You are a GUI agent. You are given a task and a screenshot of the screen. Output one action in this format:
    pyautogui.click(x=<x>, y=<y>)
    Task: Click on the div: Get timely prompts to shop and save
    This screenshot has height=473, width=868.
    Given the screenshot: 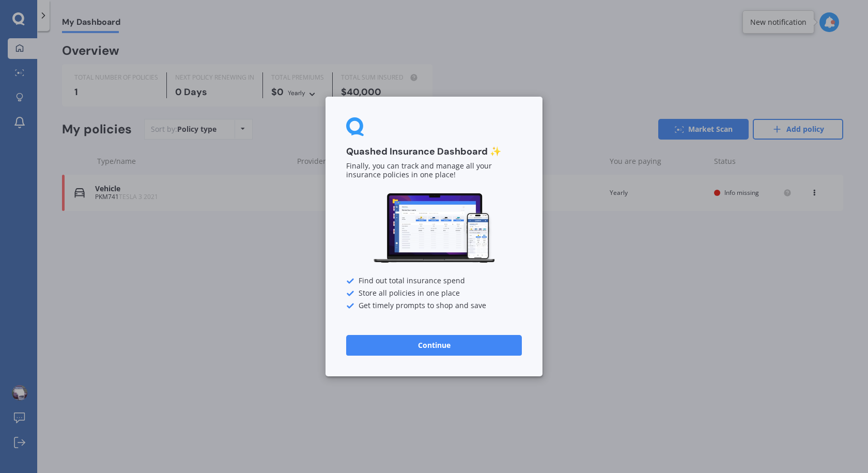 What is the action you would take?
    pyautogui.click(x=434, y=306)
    